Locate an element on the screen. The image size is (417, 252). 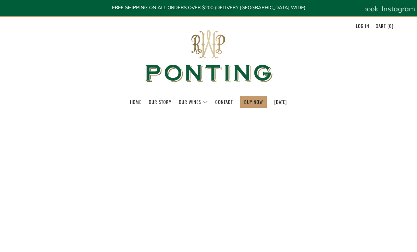
a: Log in is located at coordinates (363, 26).